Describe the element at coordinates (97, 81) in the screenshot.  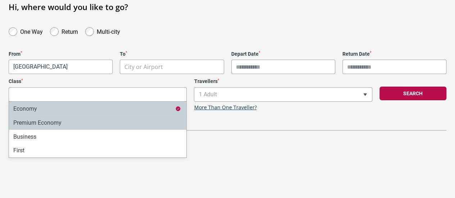
I see `label: Class` at that location.